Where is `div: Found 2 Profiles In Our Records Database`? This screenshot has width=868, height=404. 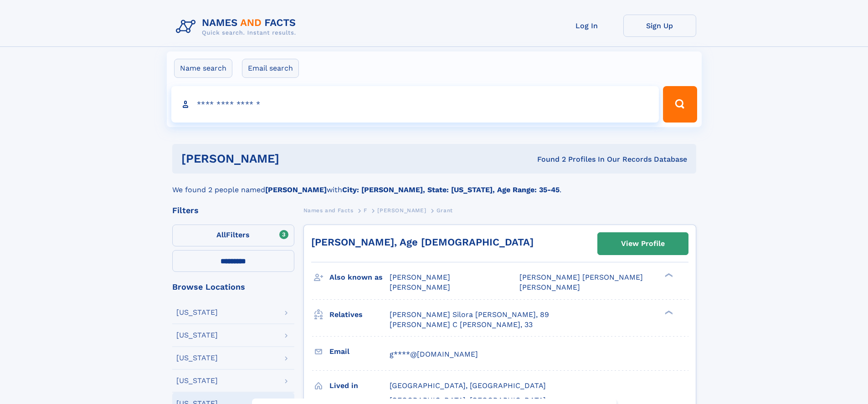 div: Found 2 Profiles In Our Records Database is located at coordinates (548, 160).